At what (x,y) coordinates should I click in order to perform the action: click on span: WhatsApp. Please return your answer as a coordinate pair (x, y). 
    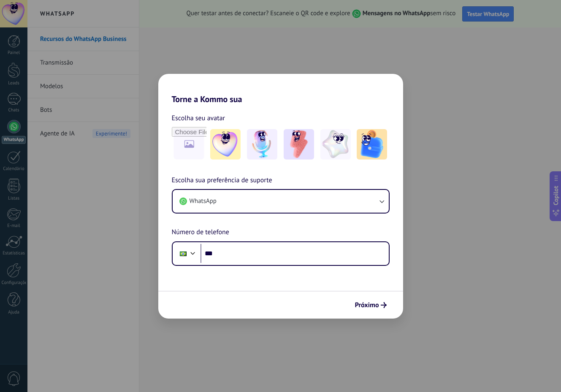
    Looking at the image, I should click on (203, 201).